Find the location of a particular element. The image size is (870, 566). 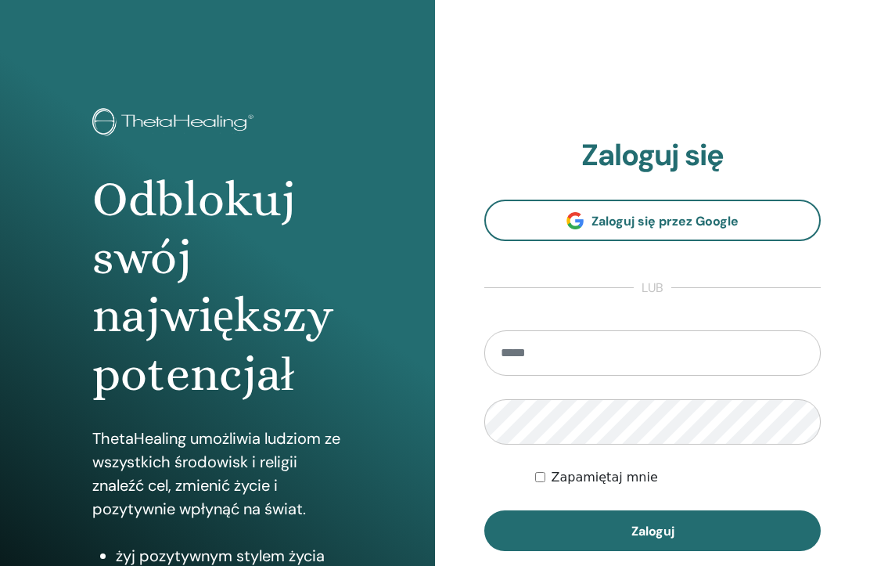

label: Zapamiętaj mnie is located at coordinates (605, 477).